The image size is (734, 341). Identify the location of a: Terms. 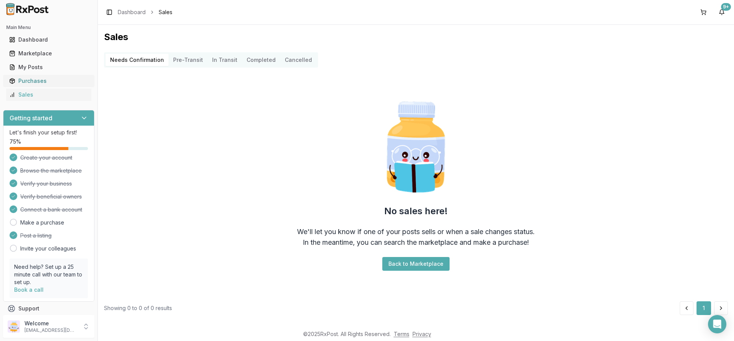
(401, 334).